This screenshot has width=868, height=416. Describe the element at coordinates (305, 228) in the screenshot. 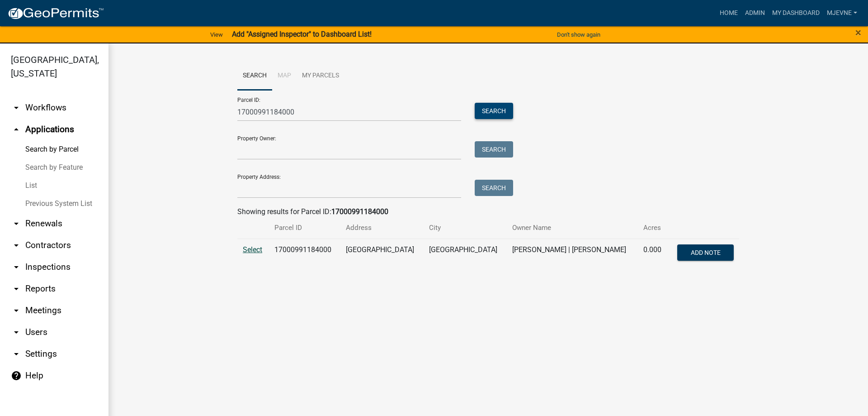

I see `th: Parcel ID` at that location.